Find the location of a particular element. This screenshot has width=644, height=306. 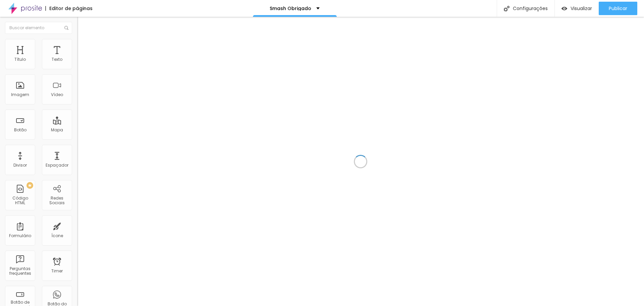

div: Vídeo is located at coordinates (57, 95).